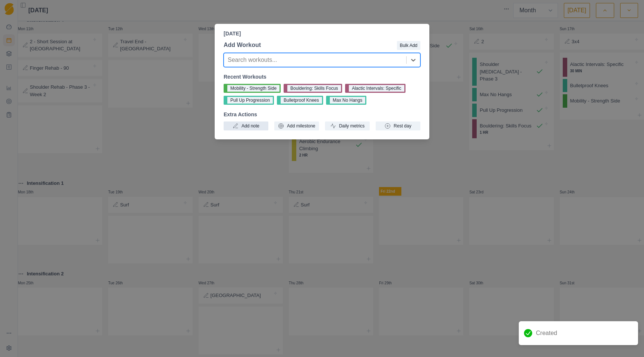 This screenshot has height=357, width=644. I want to click on button: Add milestone, so click(296, 126).